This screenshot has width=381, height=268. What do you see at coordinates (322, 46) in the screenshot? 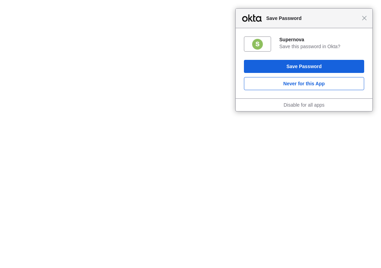
I see `div: Save this password in Okta?` at bounding box center [322, 46].